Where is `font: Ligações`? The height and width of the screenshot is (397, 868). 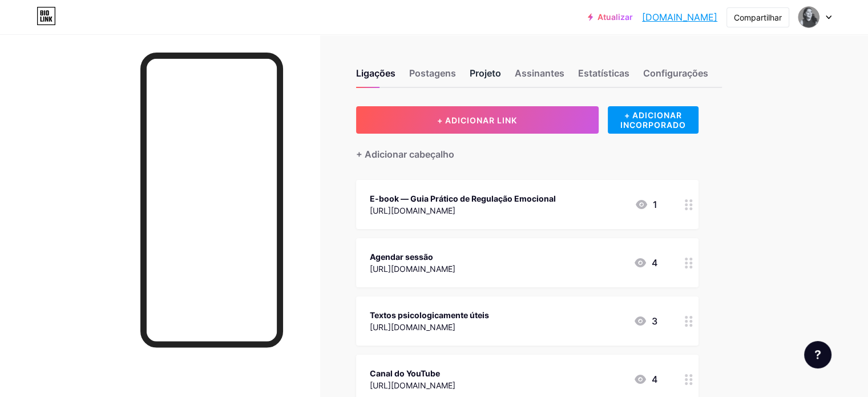
font: Ligações is located at coordinates (375, 73).